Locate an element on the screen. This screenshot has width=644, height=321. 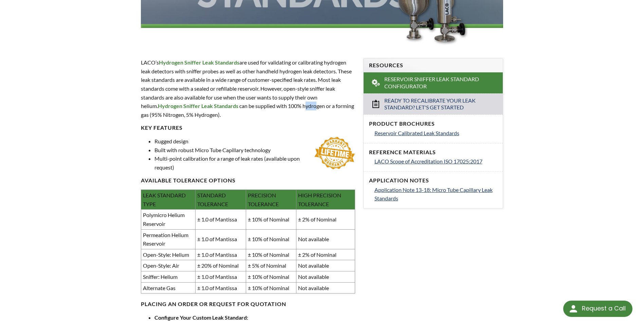
li: Rugged design is located at coordinates (255, 141).